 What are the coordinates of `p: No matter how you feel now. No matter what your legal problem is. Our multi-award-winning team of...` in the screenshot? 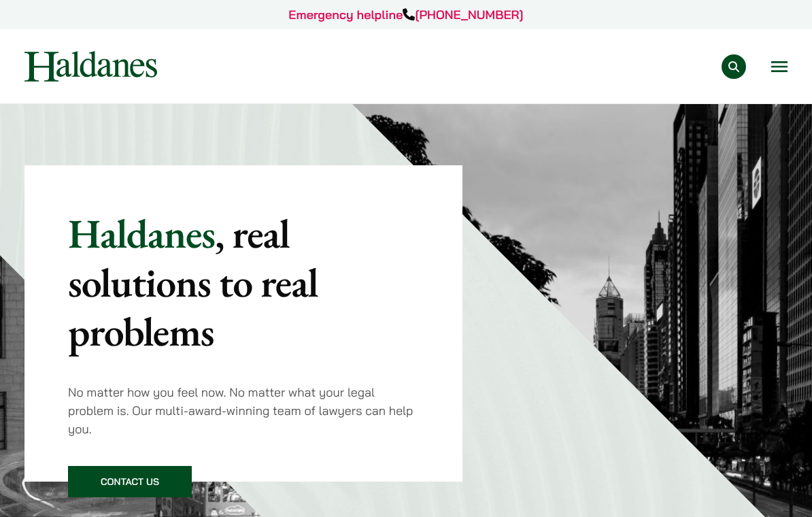 It's located at (243, 410).